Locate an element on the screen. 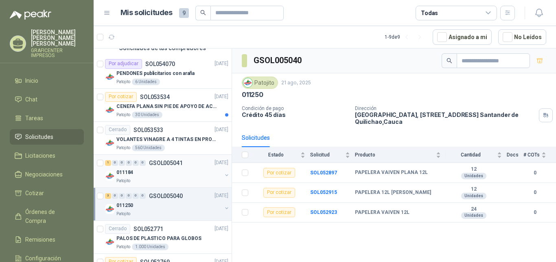  th: Docs is located at coordinates (515, 155).